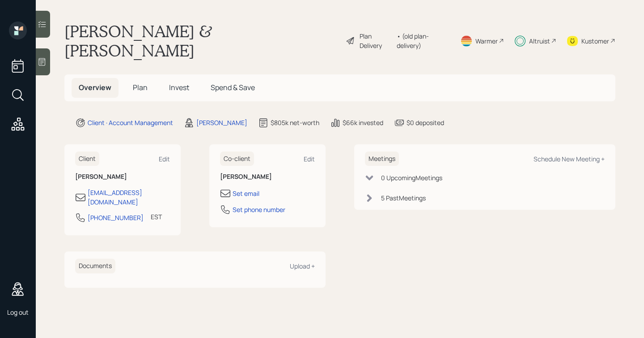  I want to click on h6: Co-client, so click(237, 159).